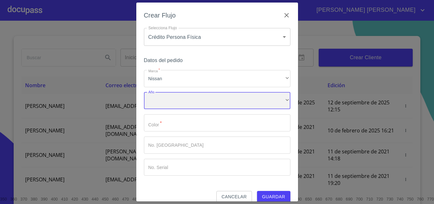  What do you see at coordinates (234, 196) in the screenshot?
I see `button: Cancelar` at bounding box center [234, 196].